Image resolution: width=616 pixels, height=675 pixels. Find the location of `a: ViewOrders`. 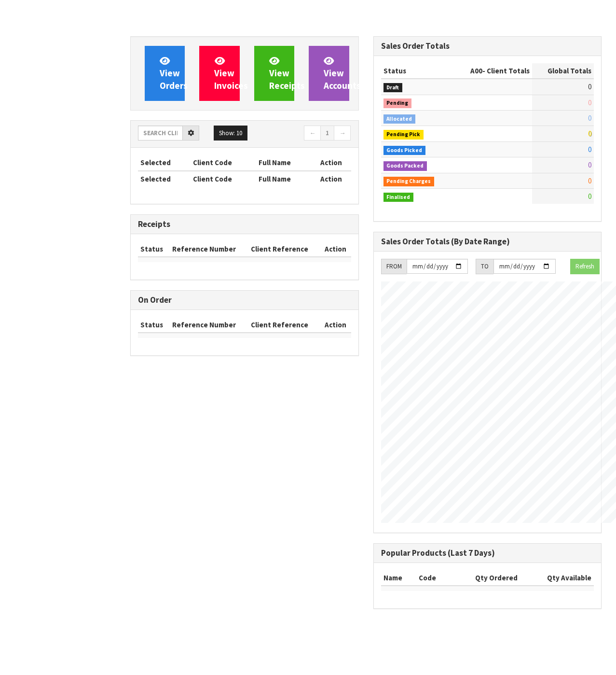

a: ViewOrders is located at coordinates (164, 74).